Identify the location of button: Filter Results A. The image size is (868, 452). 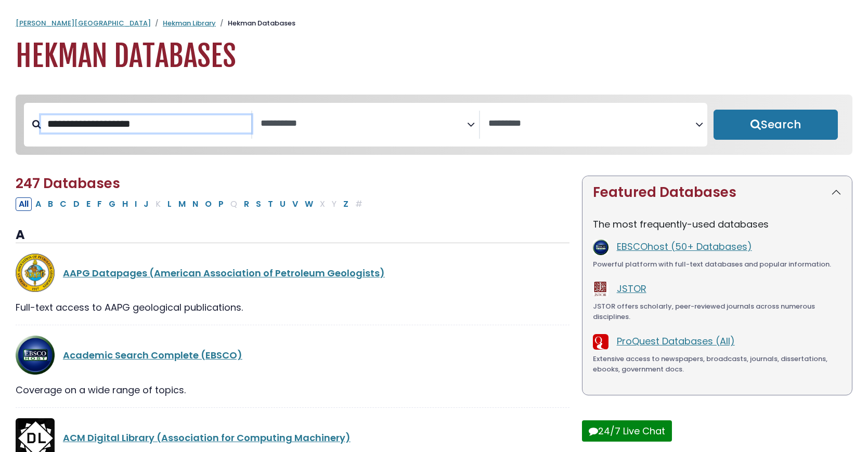
(38, 204).